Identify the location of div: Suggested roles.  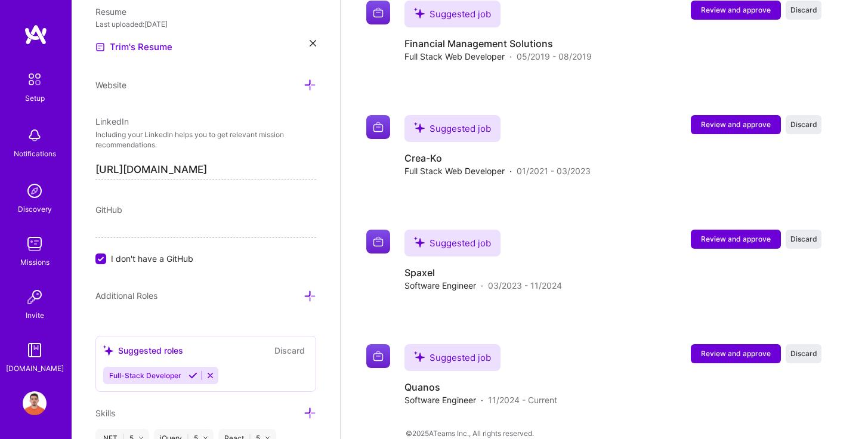
(143, 350).